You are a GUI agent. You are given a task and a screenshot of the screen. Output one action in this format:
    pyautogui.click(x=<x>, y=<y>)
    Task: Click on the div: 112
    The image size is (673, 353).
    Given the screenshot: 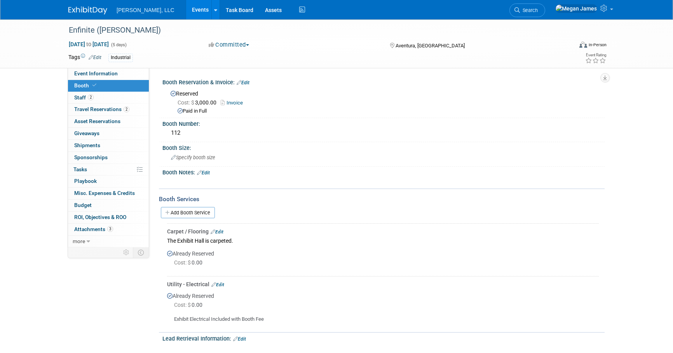 What is the action you would take?
    pyautogui.click(x=383, y=133)
    